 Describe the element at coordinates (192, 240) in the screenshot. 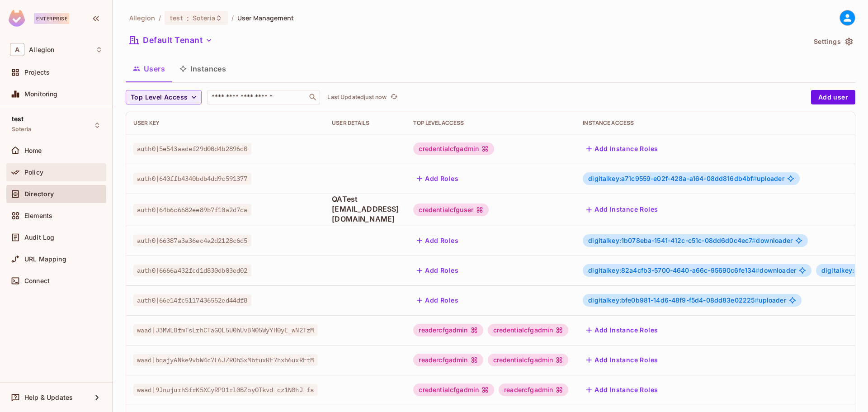

I see `span: auth0|66387a3a36ec4a2d2128c6d5` at that location.